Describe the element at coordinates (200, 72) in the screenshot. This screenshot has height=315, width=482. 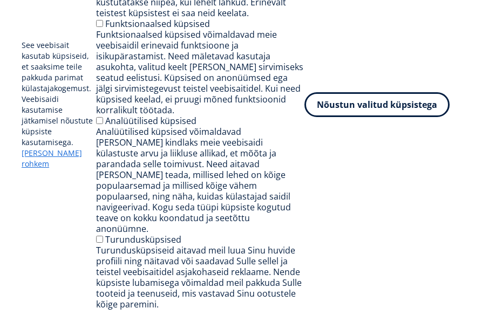
I see `div: Funktsionaalsed küpsised võimaldavad meie veebisaidil erinevaid funktsioone ja isikupärastamist. ...` at that location.